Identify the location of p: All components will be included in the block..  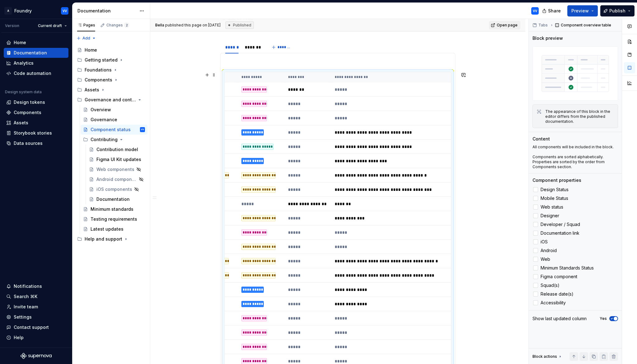
(575, 147).